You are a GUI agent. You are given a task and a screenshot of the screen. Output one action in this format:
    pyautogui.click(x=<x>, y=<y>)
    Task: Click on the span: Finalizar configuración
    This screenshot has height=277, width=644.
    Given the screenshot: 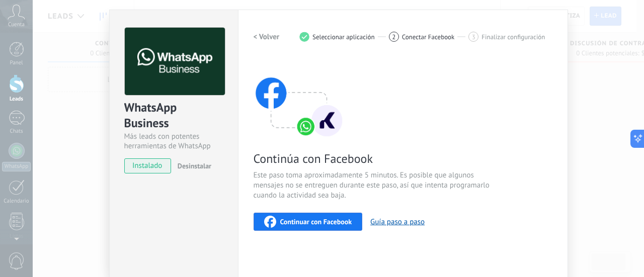 What is the action you would take?
    pyautogui.click(x=513, y=37)
    